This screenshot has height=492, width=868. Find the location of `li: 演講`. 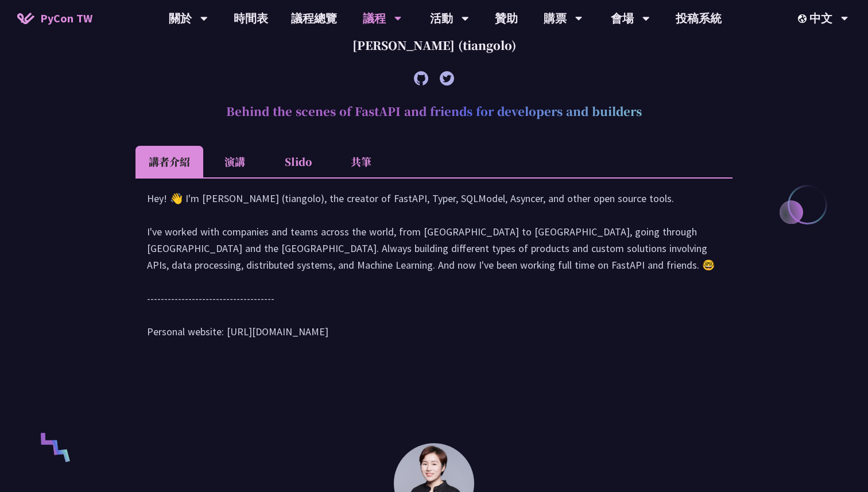

li: 演講 is located at coordinates (235, 161).